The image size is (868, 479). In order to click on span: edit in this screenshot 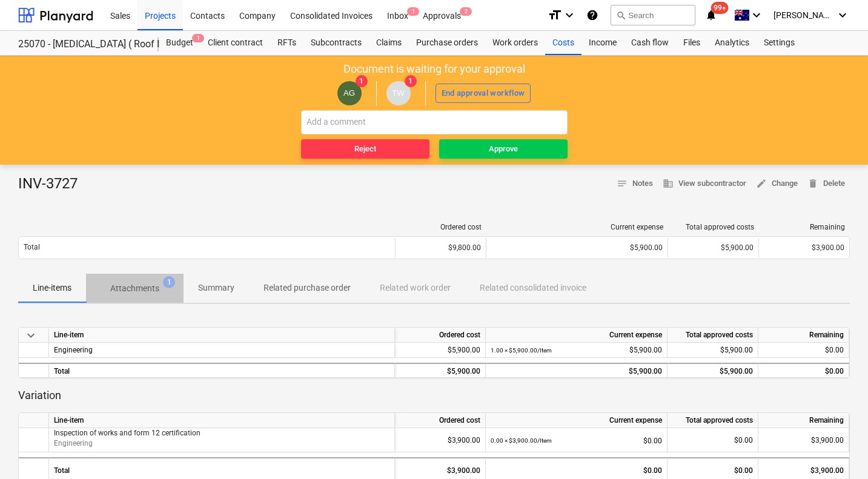, I will do `click(762, 184)`.